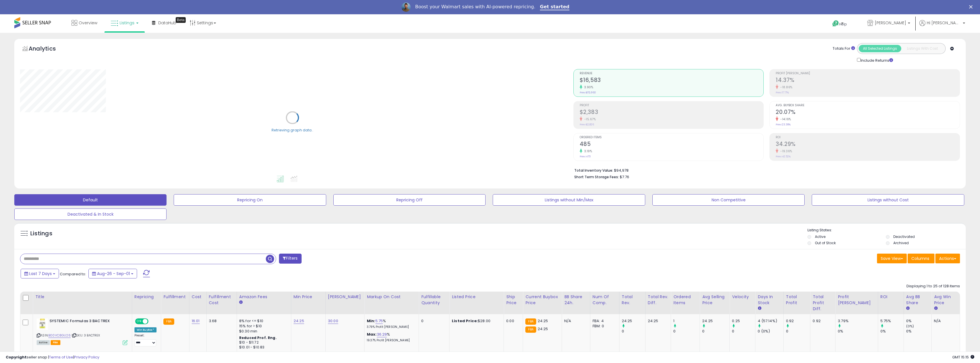  What do you see at coordinates (892, 321) in the screenshot?
I see `div: 5.75%` at bounding box center [892, 321].